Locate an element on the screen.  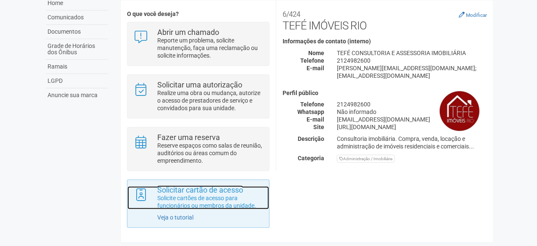
div: Não informado is located at coordinates (412, 112).